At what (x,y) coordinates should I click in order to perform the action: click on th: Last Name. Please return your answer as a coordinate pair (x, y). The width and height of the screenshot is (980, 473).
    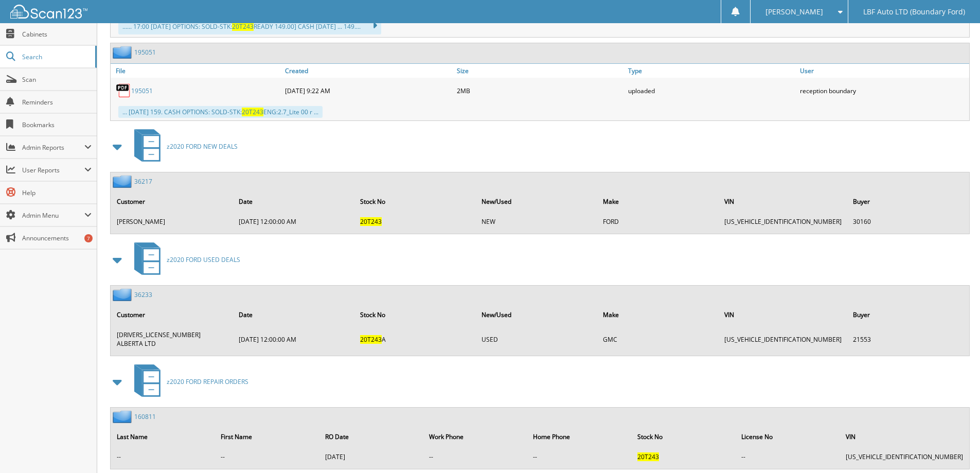
    Looking at the image, I should click on (163, 436).